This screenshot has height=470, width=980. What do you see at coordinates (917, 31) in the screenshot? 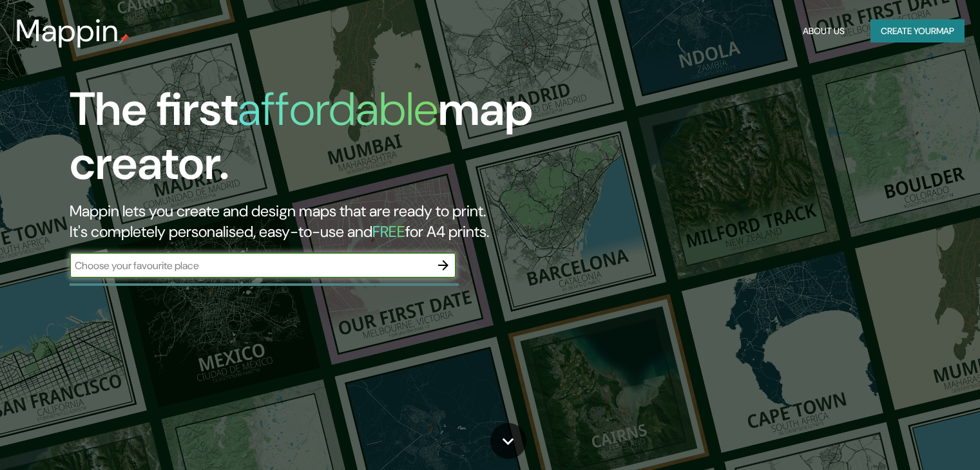
I see `button: Create yourmap` at bounding box center [917, 31].